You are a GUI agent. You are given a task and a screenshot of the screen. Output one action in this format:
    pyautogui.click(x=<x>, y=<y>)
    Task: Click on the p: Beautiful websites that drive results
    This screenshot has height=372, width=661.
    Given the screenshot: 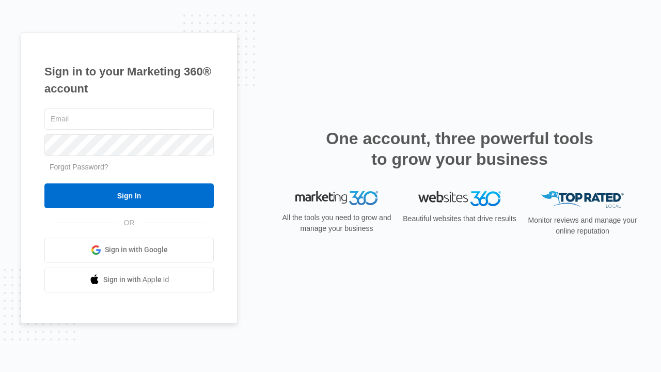 What is the action you would take?
    pyautogui.click(x=460, y=219)
    